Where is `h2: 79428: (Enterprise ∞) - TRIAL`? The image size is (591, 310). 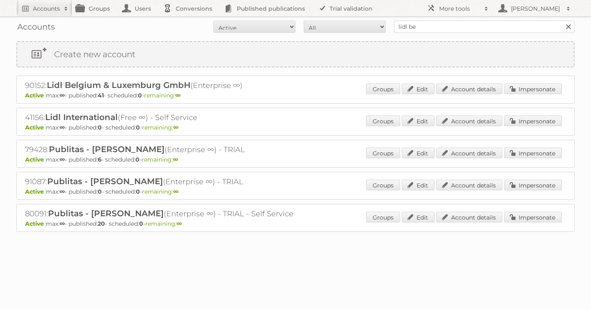 h2: 79428: (Enterprise ∞) - TRIAL is located at coordinates (169, 149).